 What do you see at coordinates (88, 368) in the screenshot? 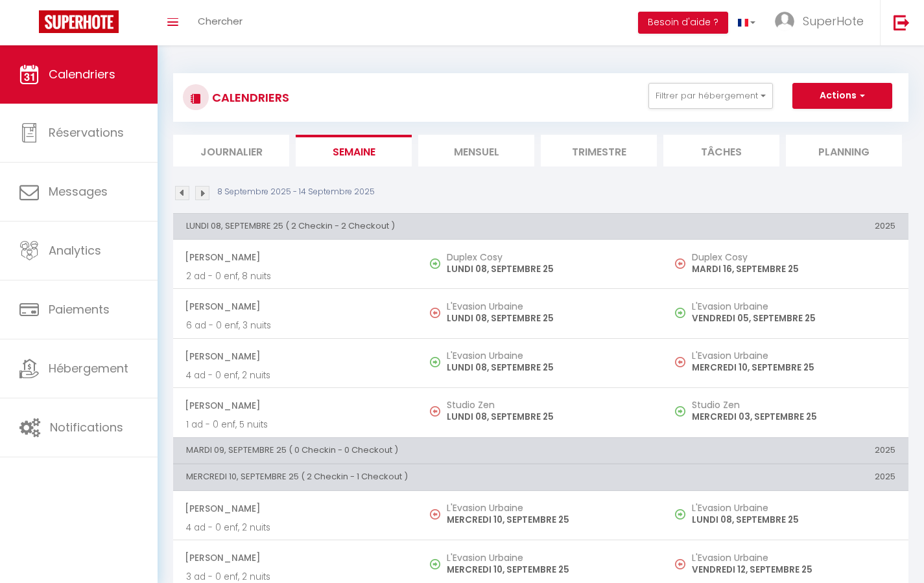
I see `span: Hébergement` at bounding box center [88, 368].